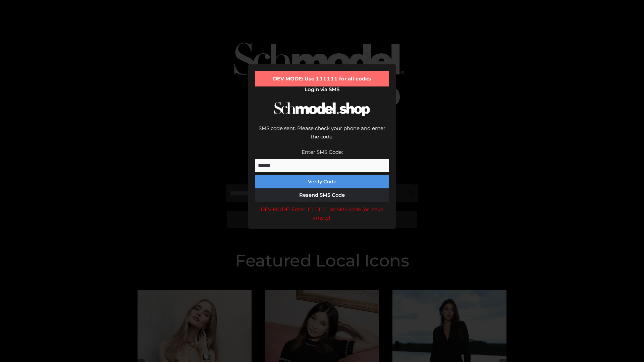  Describe the element at coordinates (322, 109) in the screenshot. I see `img: Schmodel Logo` at that location.